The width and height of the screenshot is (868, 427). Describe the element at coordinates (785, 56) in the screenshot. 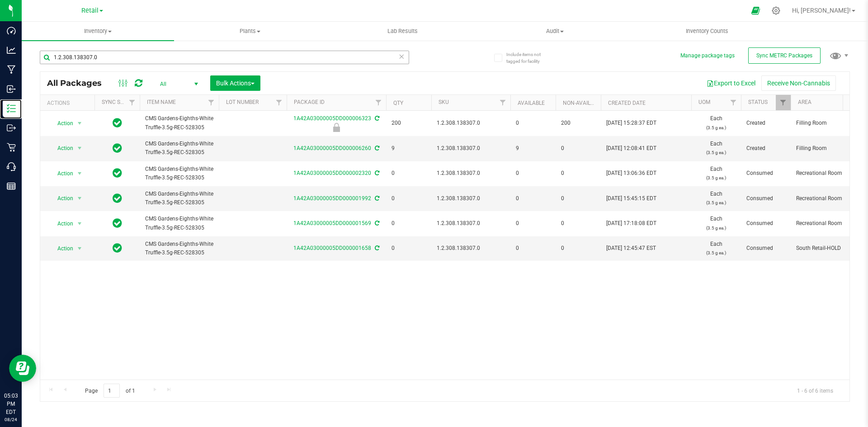

I see `span: Sync METRC Packages` at that location.